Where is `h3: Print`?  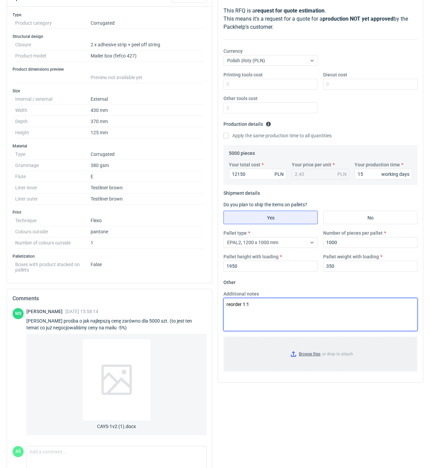
h3: Print is located at coordinates (109, 212).